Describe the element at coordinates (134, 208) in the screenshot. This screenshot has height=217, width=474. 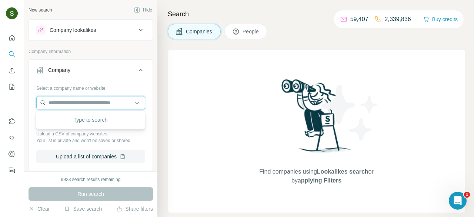
I see `button: Share filters` at that location.